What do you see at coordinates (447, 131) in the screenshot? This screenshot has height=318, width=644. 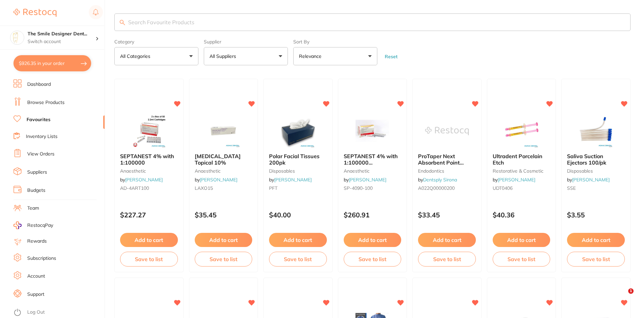 I see `img: ProTaper Next Absorbent Point 180pk|X2` at bounding box center [447, 131].